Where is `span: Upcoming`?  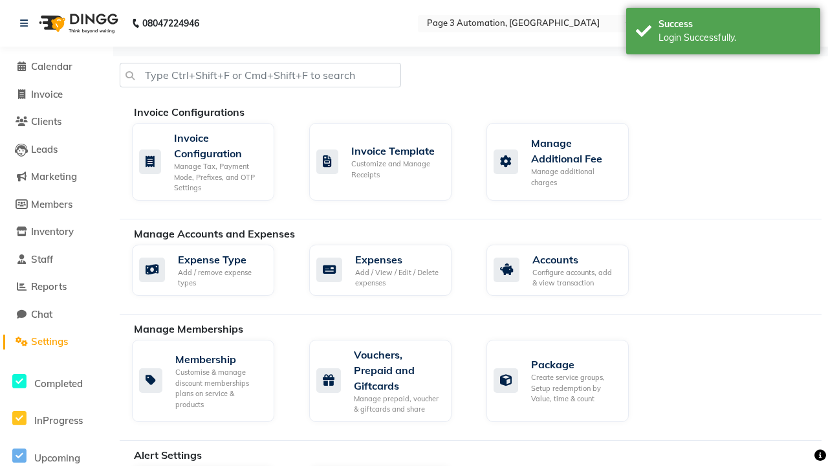
span: Upcoming is located at coordinates (57, 457).